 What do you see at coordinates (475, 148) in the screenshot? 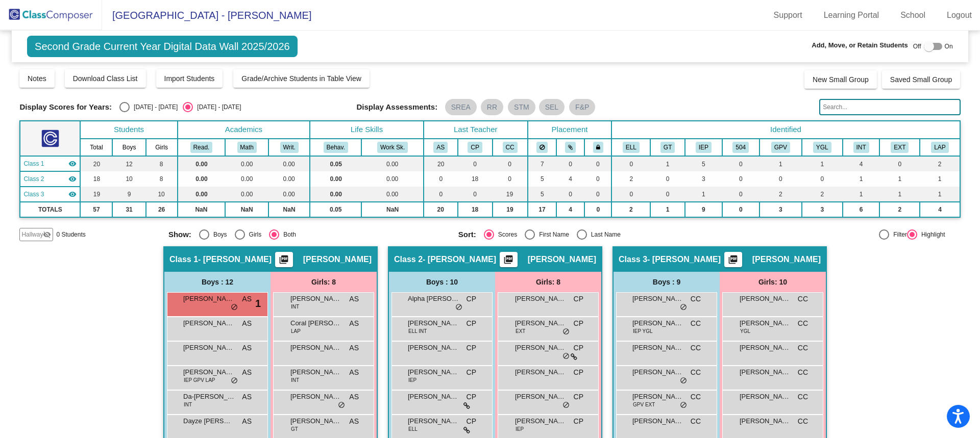
I see `button: CP` at bounding box center [475, 148].